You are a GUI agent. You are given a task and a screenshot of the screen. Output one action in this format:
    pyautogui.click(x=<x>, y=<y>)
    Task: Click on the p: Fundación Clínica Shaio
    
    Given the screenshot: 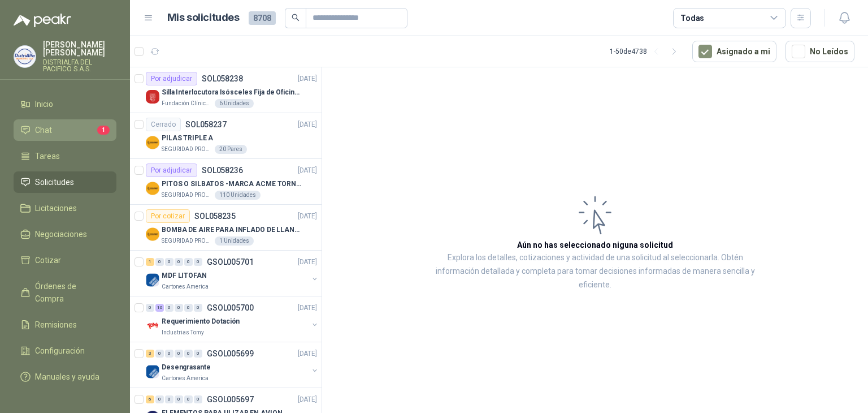 What is the action you would take?
    pyautogui.click(x=187, y=104)
    